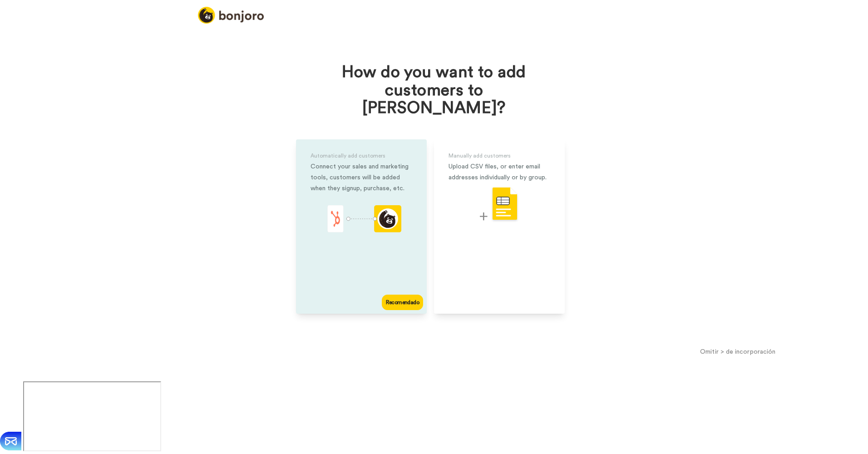  I want to click on div: Upload CSV files, or enter email addresses individually or by group., so click(499, 172).